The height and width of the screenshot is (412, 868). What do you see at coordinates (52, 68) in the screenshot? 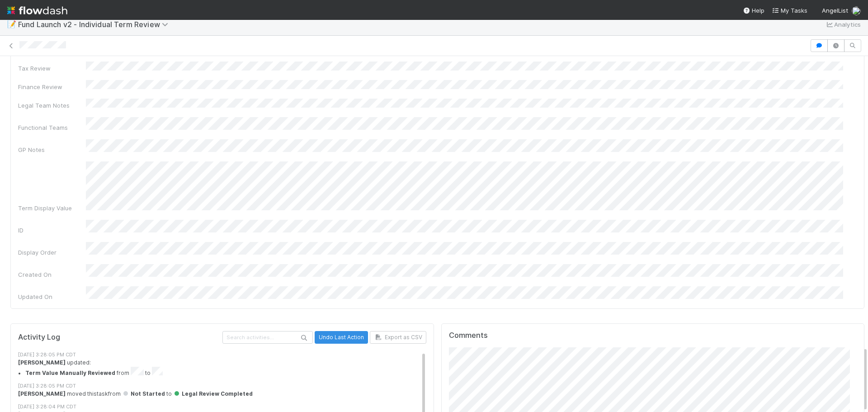
I see `div: Tax Review` at bounding box center [52, 68].